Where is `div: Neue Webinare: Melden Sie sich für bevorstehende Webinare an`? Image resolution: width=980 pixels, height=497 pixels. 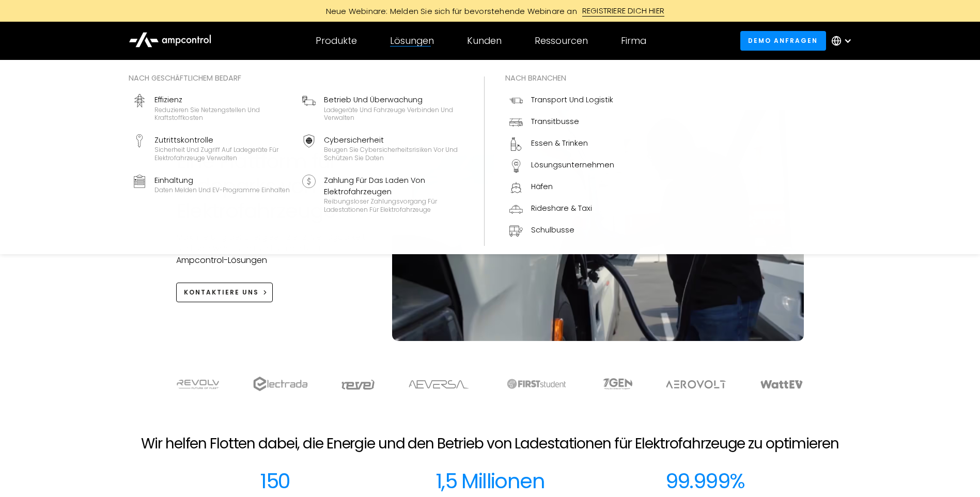 div: Neue Webinare: Melden Sie sich für bevorstehende Webinare an is located at coordinates (449, 11).